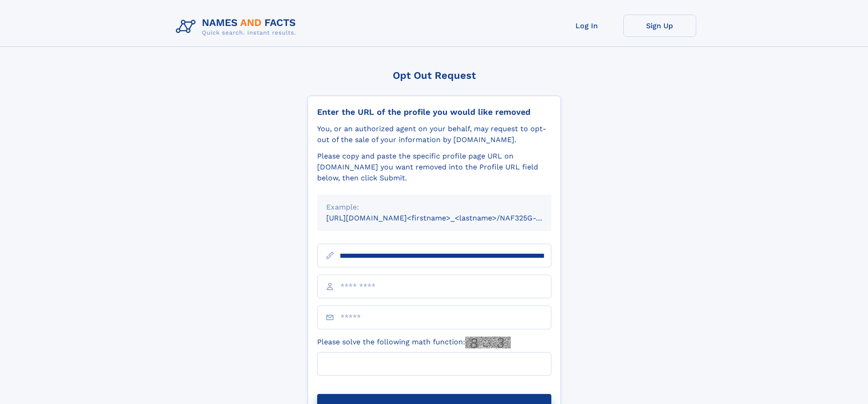  What do you see at coordinates (434, 112) in the screenshot?
I see `div: Enter the URL of the profile you would like removed` at bounding box center [434, 112].